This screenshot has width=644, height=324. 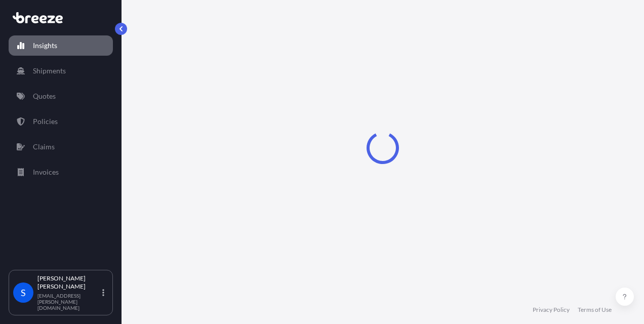 What do you see at coordinates (44, 96) in the screenshot?
I see `p: Quotes` at bounding box center [44, 96].